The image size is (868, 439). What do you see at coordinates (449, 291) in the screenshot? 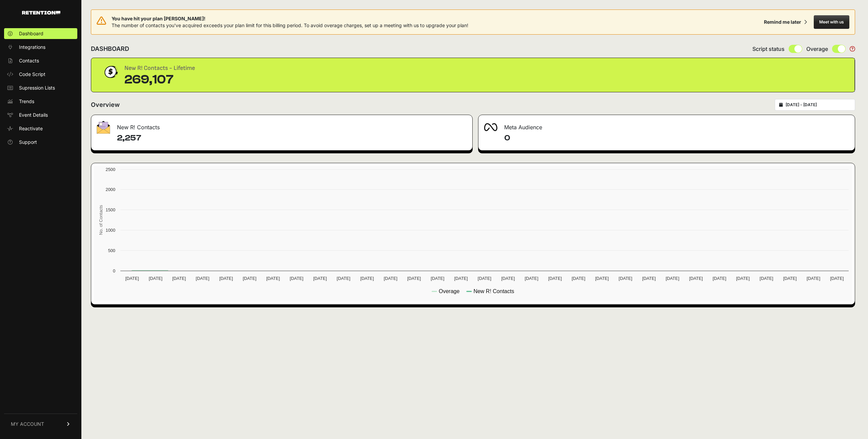
I see `text: Overage` at bounding box center [449, 291].